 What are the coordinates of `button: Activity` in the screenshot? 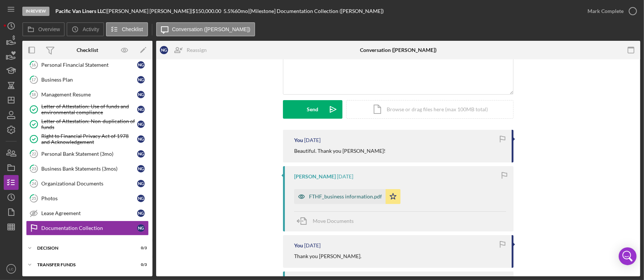 It's located at (85, 29).